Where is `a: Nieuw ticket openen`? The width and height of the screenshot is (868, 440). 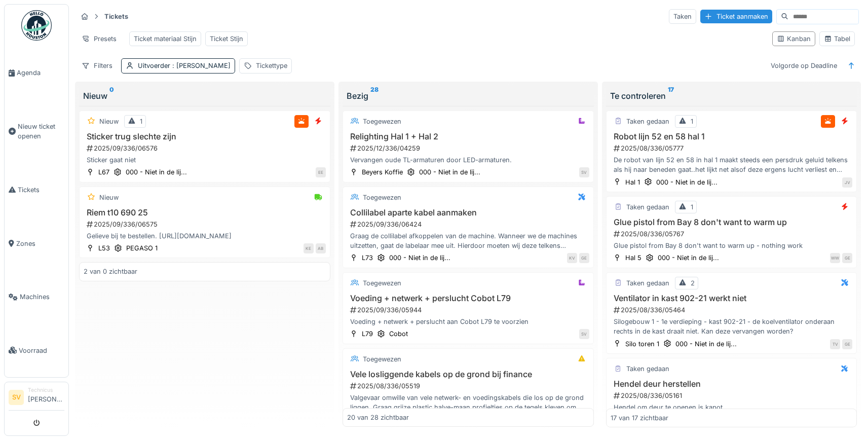 a: Nieuw ticket openen is located at coordinates (36, 131).